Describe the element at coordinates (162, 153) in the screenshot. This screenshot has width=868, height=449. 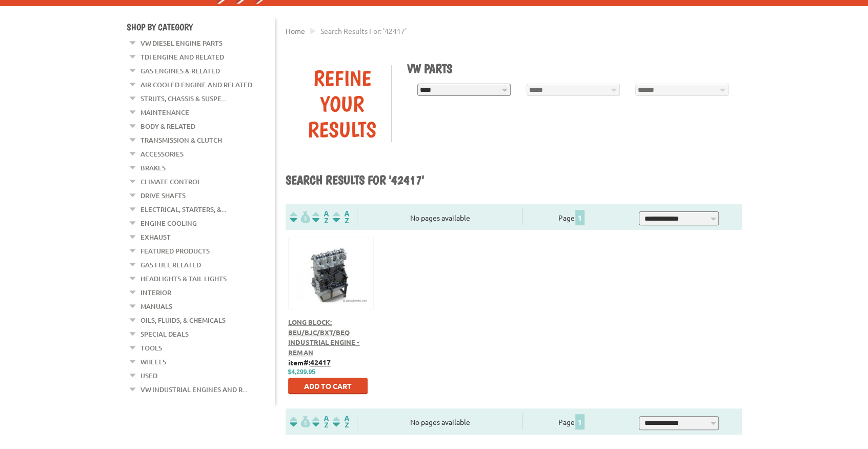
I see `a: Accessories` at that location.